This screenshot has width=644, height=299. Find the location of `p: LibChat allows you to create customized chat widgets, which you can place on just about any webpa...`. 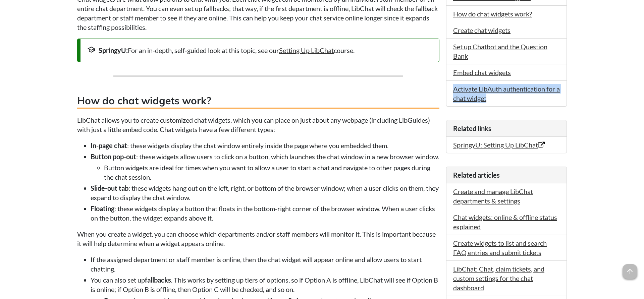

p: LibChat allows you to create customized chat widgets, which you can place on just about any webpa... is located at coordinates (258, 125).